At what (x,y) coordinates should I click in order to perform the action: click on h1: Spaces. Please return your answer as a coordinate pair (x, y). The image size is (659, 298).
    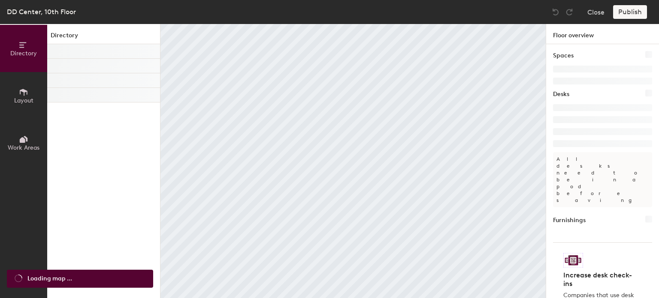
    Looking at the image, I should click on (563, 56).